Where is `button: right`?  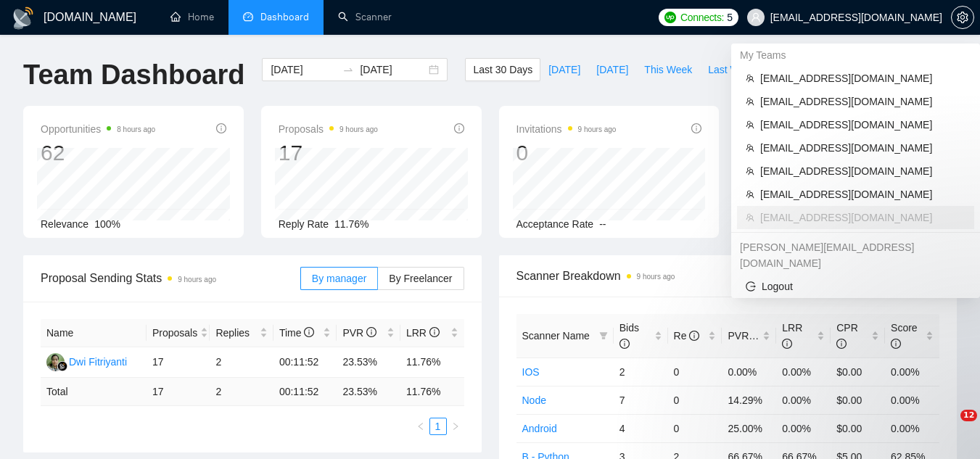 button: right is located at coordinates (456, 427).